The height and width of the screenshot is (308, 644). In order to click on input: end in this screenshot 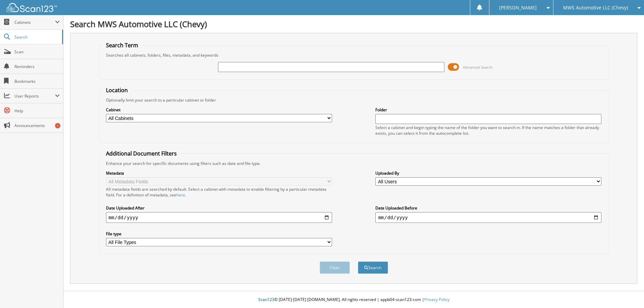, I will do `click(488, 218)`.